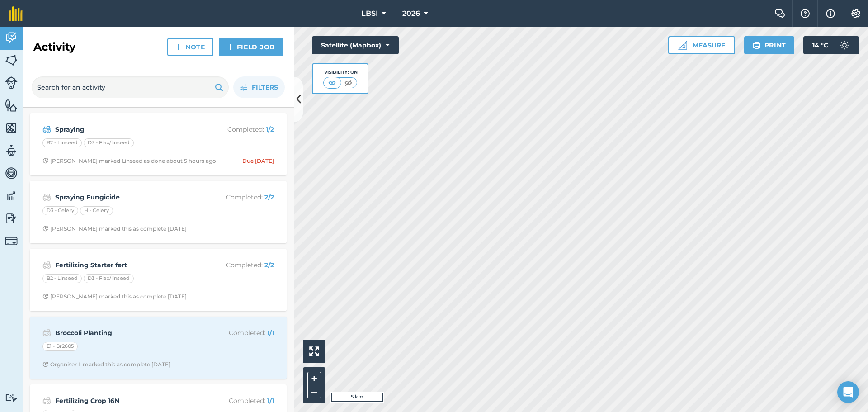 The image size is (868, 412). Describe the element at coordinates (780, 14) in the screenshot. I see `img: Two speech bubbles overlapping with the left bubble in the forefront` at that location.